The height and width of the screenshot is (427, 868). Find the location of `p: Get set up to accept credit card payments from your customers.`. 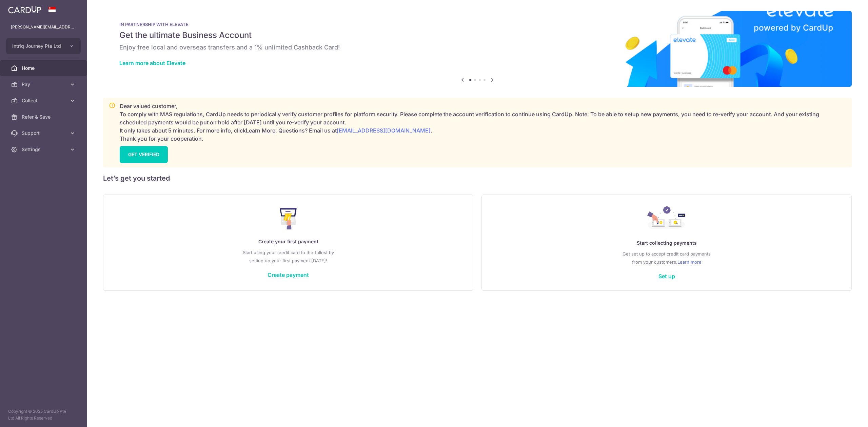

p: Get set up to accept credit card payments from your customers. is located at coordinates (667, 258).